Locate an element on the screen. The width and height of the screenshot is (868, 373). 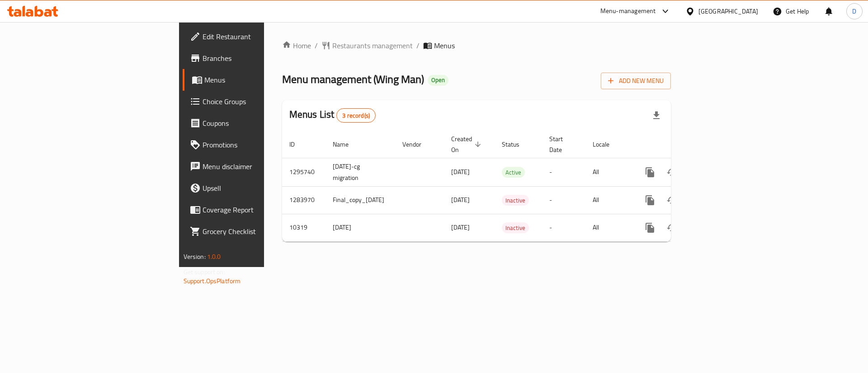
a: Upsell is located at coordinates (253, 188).